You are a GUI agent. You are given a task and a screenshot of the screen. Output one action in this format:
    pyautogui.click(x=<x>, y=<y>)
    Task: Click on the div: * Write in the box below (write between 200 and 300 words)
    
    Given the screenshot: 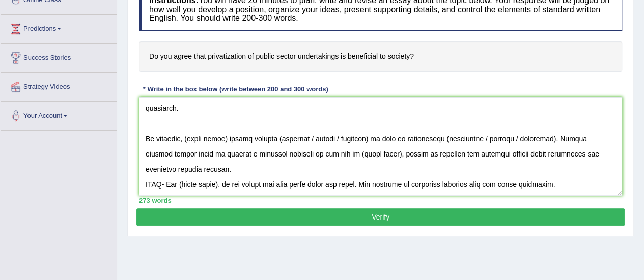 What is the action you would take?
    pyautogui.click(x=235, y=89)
    